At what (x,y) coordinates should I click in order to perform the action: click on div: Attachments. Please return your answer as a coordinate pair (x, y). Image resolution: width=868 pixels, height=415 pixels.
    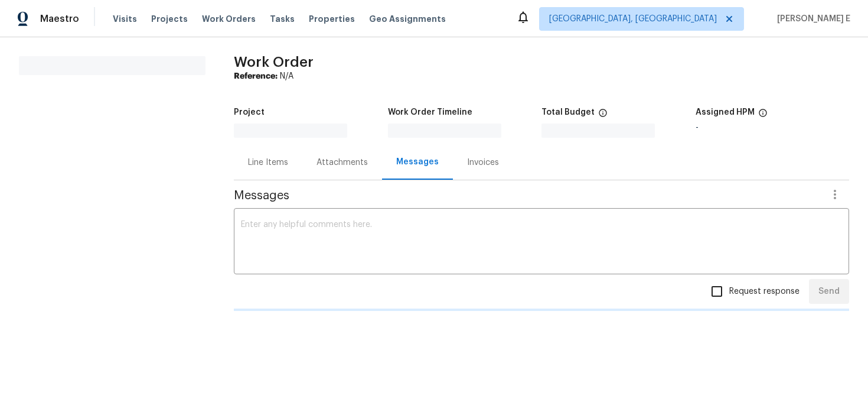
    Looking at the image, I should click on (342, 163).